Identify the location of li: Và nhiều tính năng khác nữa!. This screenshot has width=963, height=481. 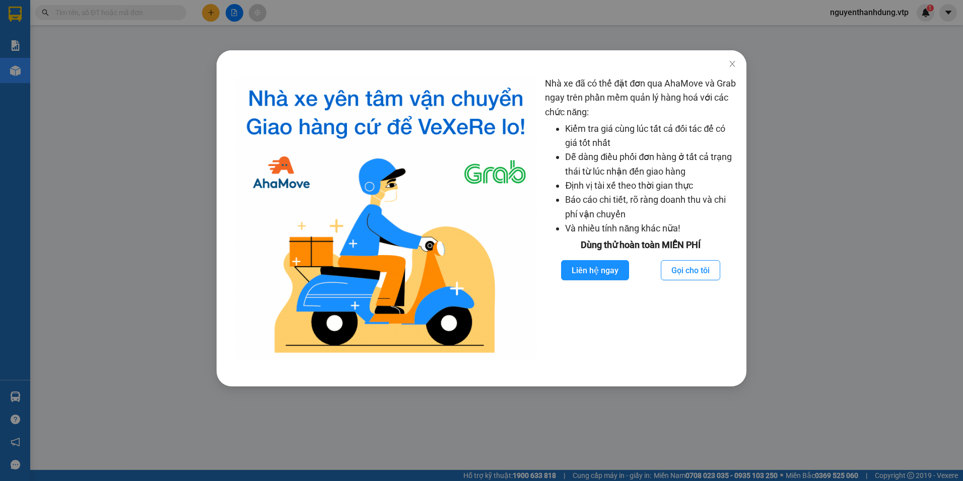
(650, 229).